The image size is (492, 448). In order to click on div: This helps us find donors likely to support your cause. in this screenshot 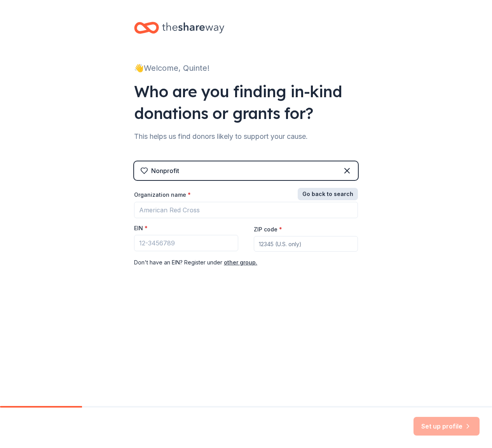, I will do `click(246, 136)`.